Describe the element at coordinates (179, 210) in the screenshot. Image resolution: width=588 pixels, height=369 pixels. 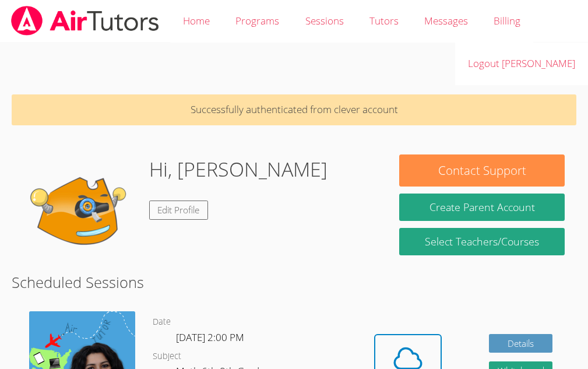
I see `a: Edit Profile` at that location.